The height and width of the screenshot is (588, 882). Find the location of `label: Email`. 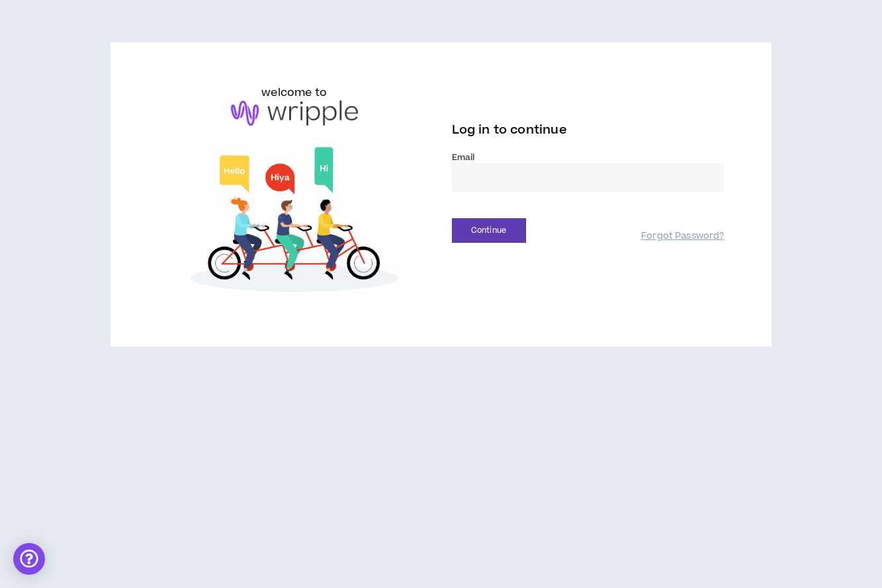

label: Email is located at coordinates (588, 157).